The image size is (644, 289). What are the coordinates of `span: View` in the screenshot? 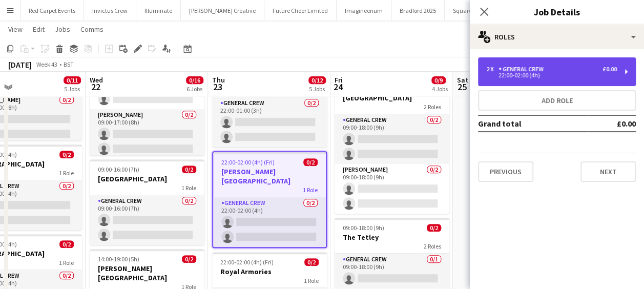 It's located at (16, 29).